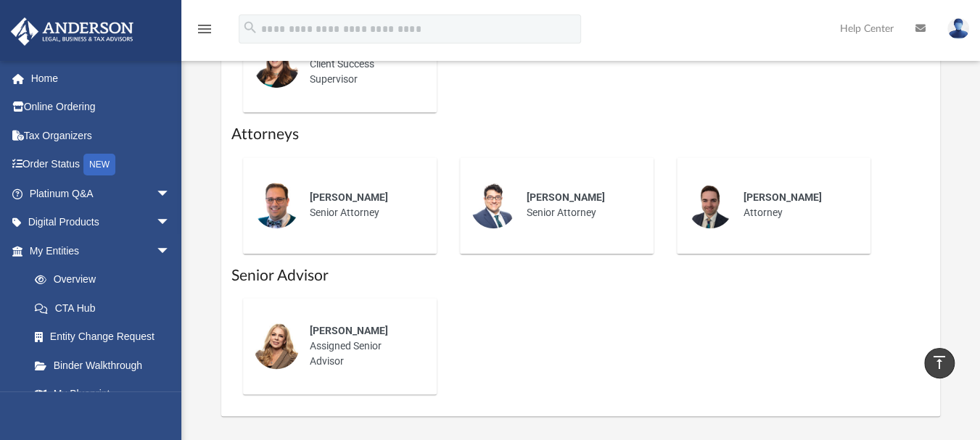 Image resolution: width=980 pixels, height=440 pixels. Describe the element at coordinates (106, 280) in the screenshot. I see `a: Overview` at that location.